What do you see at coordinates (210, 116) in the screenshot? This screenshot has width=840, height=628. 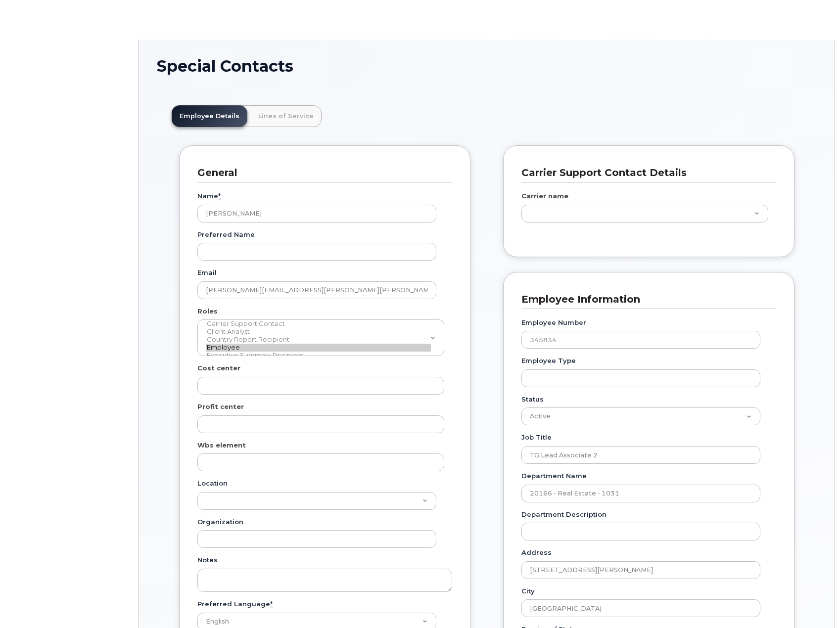 I see `a: Employee Details` at bounding box center [210, 116].